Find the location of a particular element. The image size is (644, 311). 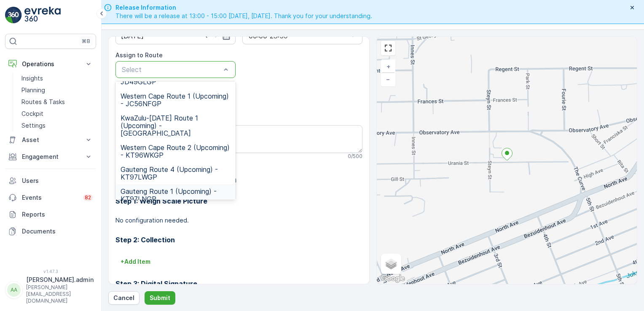

a: Settings is located at coordinates (57, 125).